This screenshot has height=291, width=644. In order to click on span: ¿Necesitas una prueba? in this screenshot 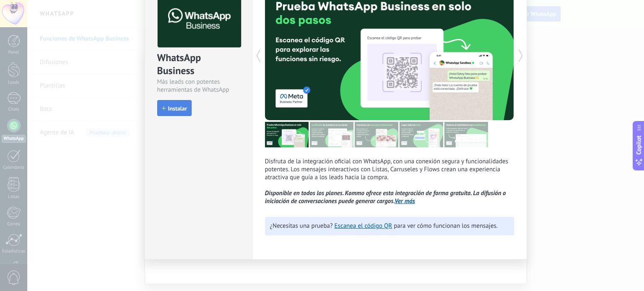, I will do `click(302, 226)`.